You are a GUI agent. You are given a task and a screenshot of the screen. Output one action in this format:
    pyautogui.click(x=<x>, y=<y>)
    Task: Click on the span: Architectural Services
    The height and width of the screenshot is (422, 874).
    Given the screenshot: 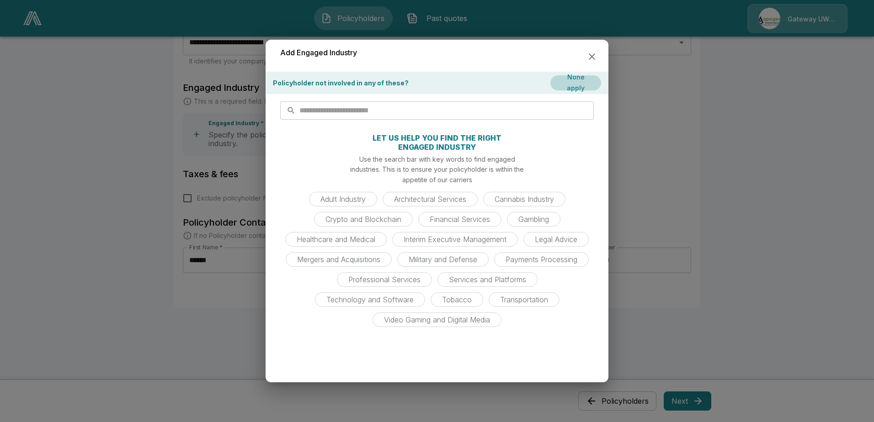 What is the action you would take?
    pyautogui.click(x=430, y=199)
    